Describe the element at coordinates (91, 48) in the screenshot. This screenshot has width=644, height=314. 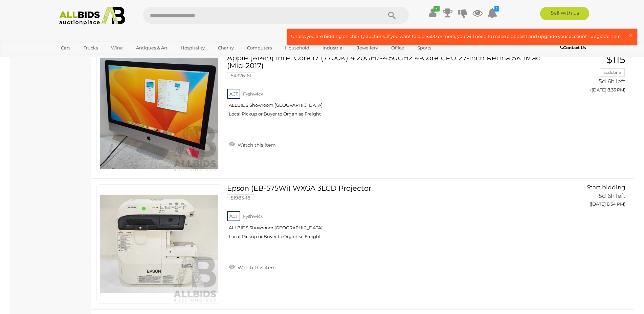
I see `a: Trucks` at that location.